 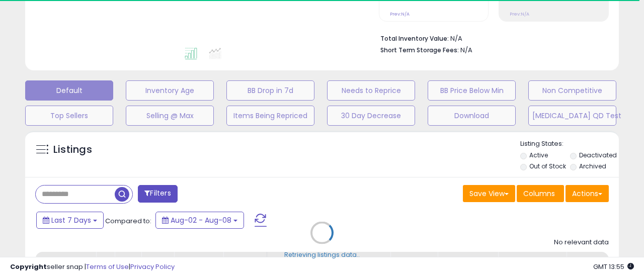 What do you see at coordinates (28, 266) in the screenshot?
I see `strong: Copyright` at bounding box center [28, 266].